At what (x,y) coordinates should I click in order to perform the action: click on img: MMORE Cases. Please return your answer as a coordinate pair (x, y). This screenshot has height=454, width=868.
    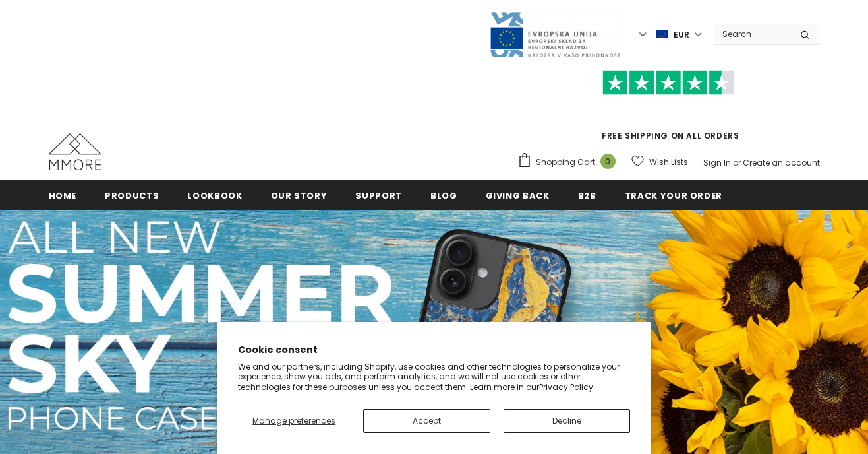
    Looking at the image, I should click on (75, 152).